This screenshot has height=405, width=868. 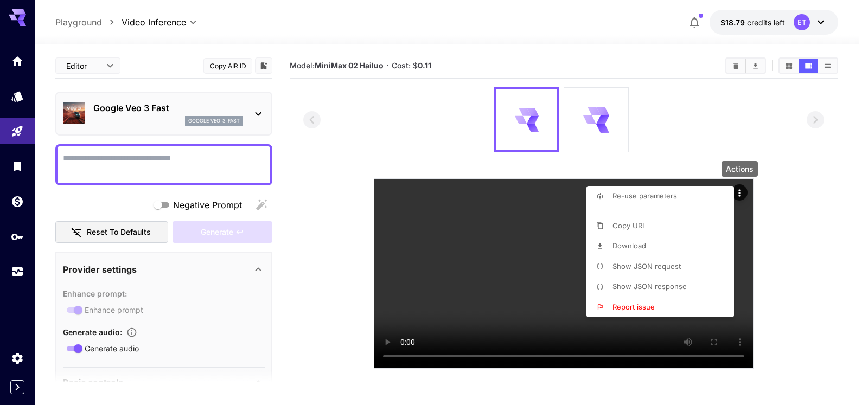 I want to click on span: Show JSON request, so click(x=647, y=267).